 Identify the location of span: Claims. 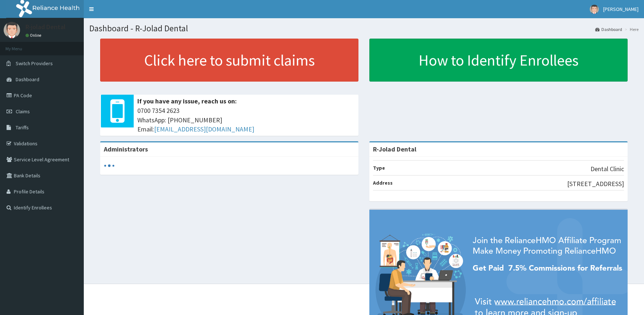
(22, 112).